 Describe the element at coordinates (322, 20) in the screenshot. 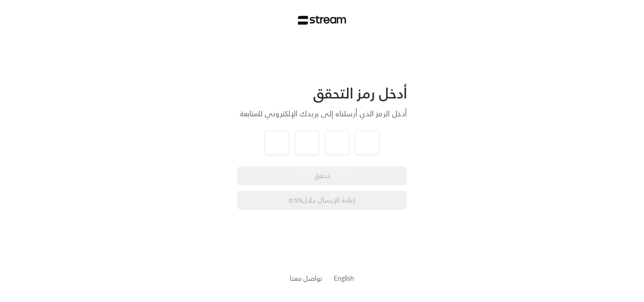

I see `img: Stream Logo` at that location.